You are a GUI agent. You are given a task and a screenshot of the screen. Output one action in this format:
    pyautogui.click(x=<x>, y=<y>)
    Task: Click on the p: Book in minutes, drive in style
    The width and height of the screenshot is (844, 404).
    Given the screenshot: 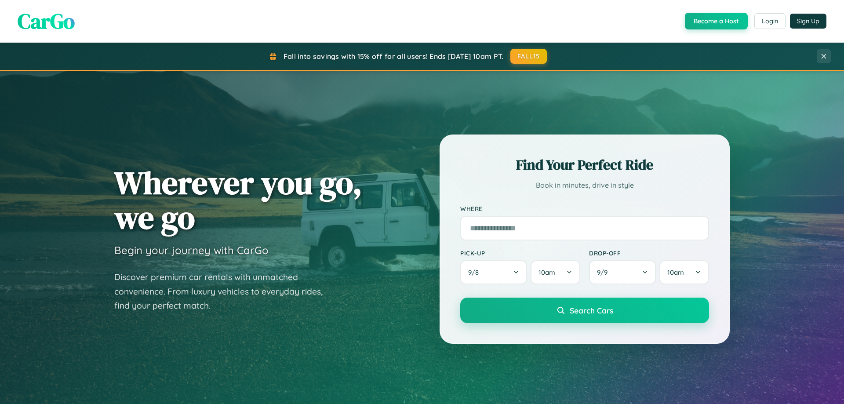 What is the action you would take?
    pyautogui.click(x=584, y=185)
    